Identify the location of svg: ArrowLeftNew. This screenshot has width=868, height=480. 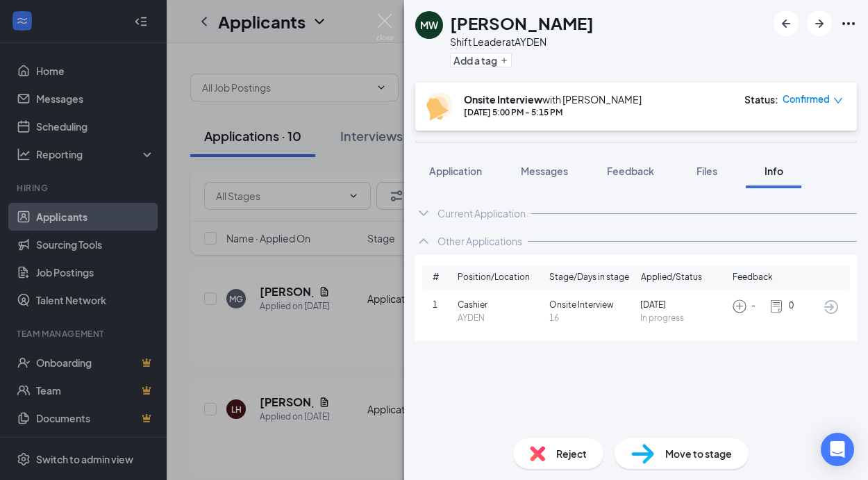
(786, 24).